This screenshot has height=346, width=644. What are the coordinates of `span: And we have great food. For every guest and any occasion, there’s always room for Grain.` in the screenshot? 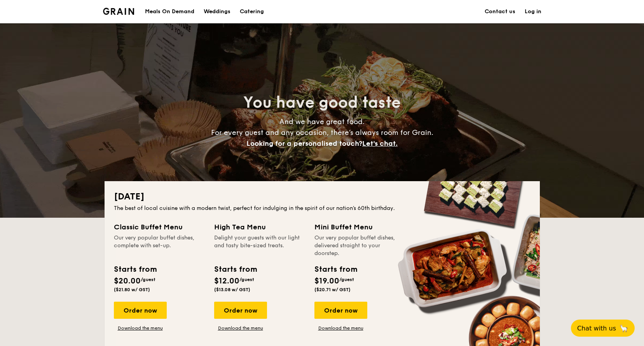 It's located at (322, 133).